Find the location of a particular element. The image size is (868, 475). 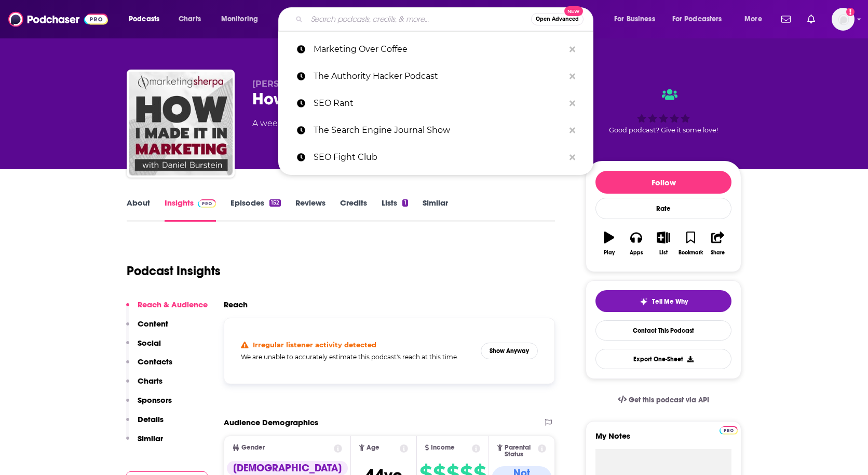

a: Reviews is located at coordinates (310, 210).